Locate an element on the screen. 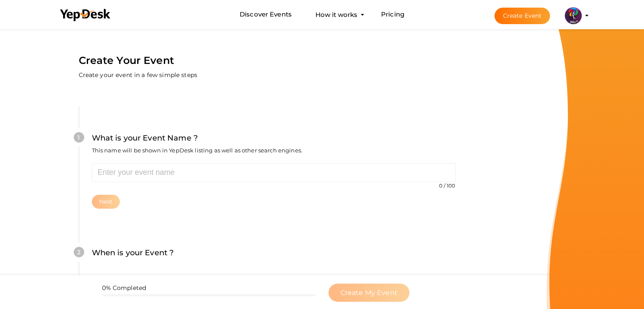 This screenshot has height=309, width=644. label: When is your Event ? is located at coordinates (133, 253).